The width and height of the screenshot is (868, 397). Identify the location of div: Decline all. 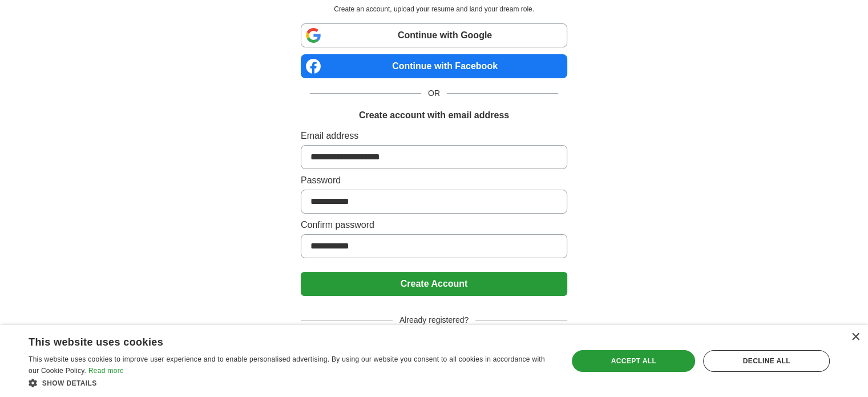
(767, 361).